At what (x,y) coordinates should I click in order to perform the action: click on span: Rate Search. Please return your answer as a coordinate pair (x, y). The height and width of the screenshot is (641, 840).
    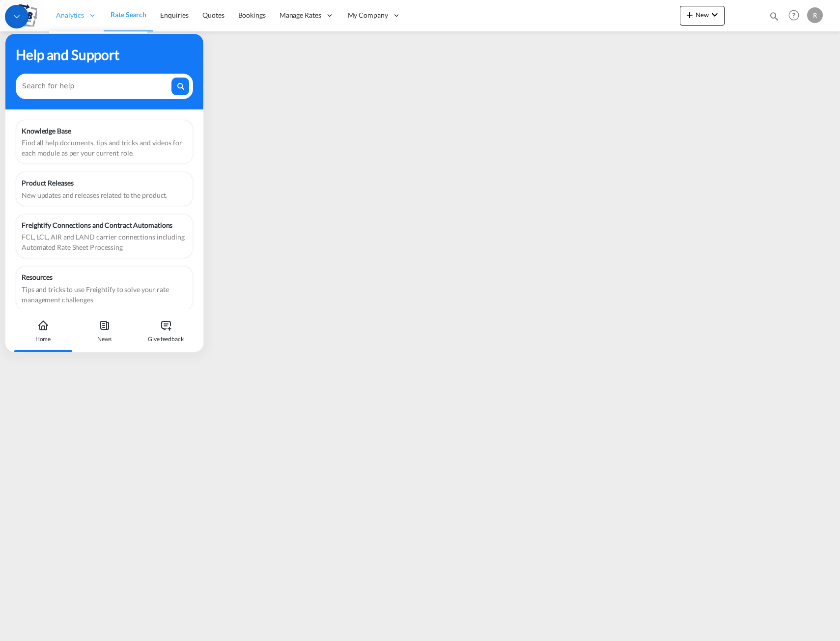
    Looking at the image, I should click on (128, 14).